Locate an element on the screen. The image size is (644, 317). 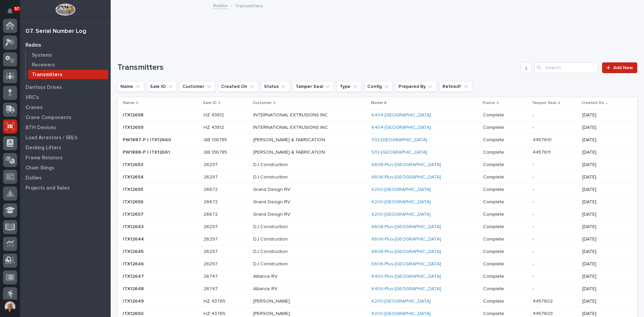
a: Dollies is located at coordinates (65, 178).